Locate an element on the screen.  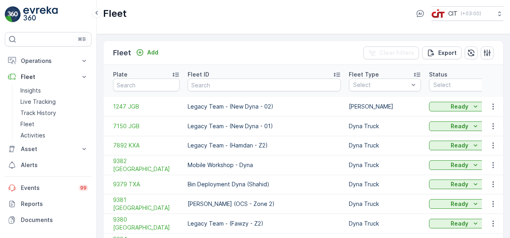
p: Asset is located at coordinates (48, 149).